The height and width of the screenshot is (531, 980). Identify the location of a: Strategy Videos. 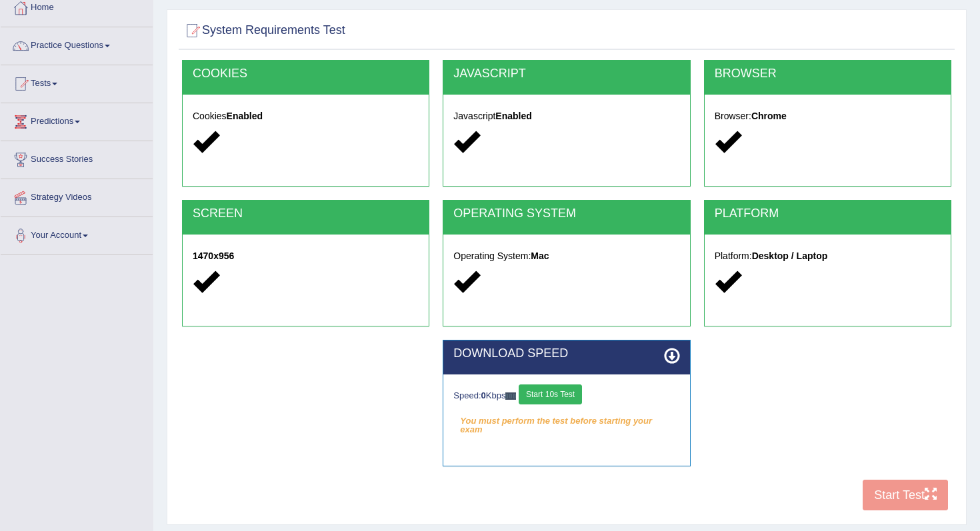
(77, 196).